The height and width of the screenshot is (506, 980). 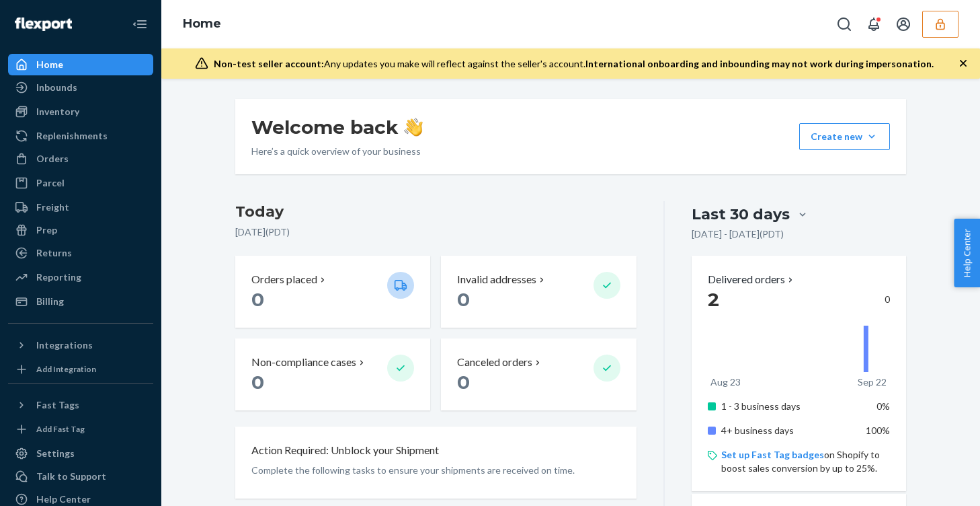 I want to click on div: Help Center, so click(x=64, y=499).